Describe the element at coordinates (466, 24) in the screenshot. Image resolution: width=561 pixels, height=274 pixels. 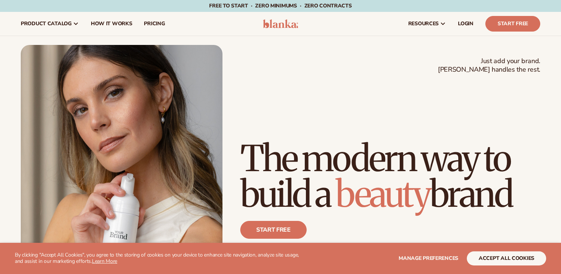
I see `a: LOGIN` at that location.